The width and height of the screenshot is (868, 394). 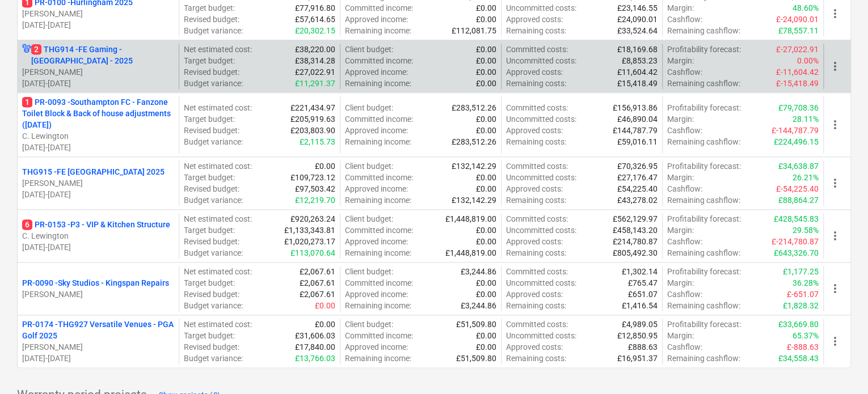 I want to click on p: £458,143.20, so click(x=635, y=230).